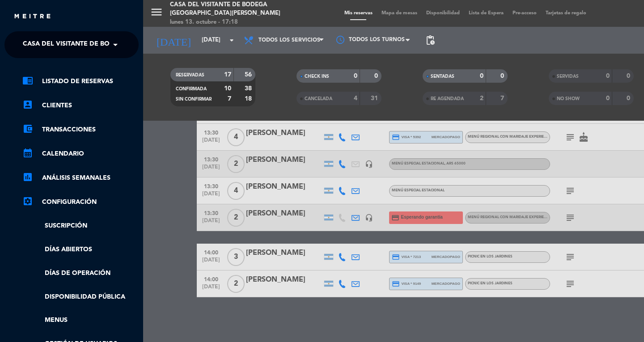 Image resolution: width=644 pixels, height=342 pixels. I want to click on a: Días abiertos, so click(81, 250).